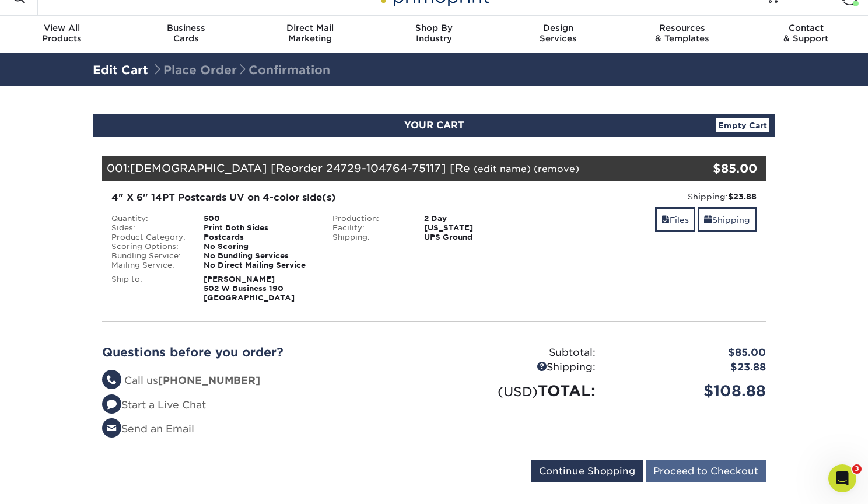 The height and width of the screenshot is (504, 868). What do you see at coordinates (323, 198) in the screenshot?
I see `div: 4" X 6" 14PT Postcards UV on 4-color side(s)` at bounding box center [323, 198].